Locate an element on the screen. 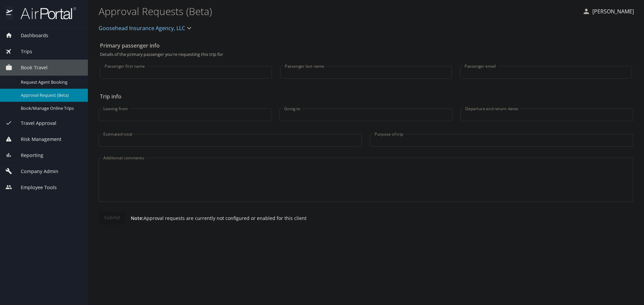 This screenshot has width=644, height=305. span: Book/Manage Online Trips is located at coordinates (50, 108).